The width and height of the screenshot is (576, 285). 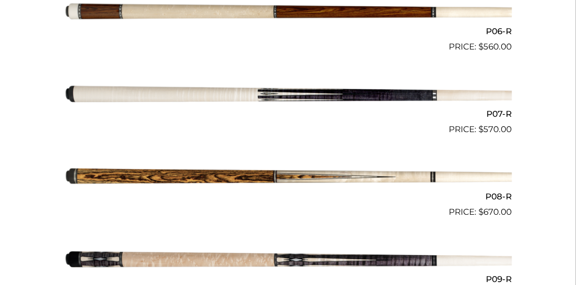 What do you see at coordinates (288, 95) in the screenshot?
I see `img: P07-R` at bounding box center [288, 95].